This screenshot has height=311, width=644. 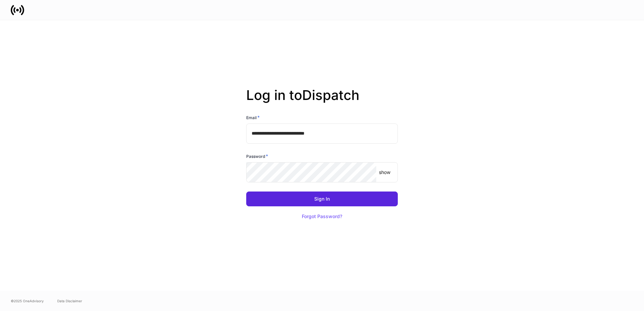 What do you see at coordinates (322, 101) in the screenshot?
I see `h2: Log in to Dispatch` at bounding box center [322, 101].